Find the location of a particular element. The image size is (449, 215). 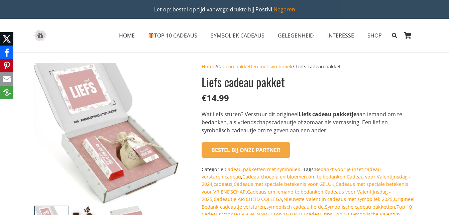

span: Categorie: is located at coordinates (252, 169).